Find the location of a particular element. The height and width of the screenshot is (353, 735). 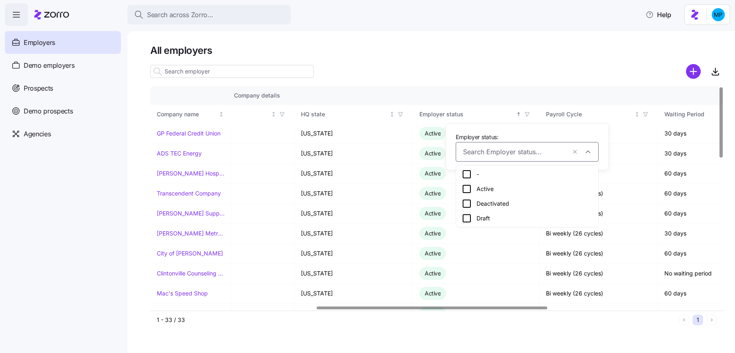

span: Help is located at coordinates (659, 15).